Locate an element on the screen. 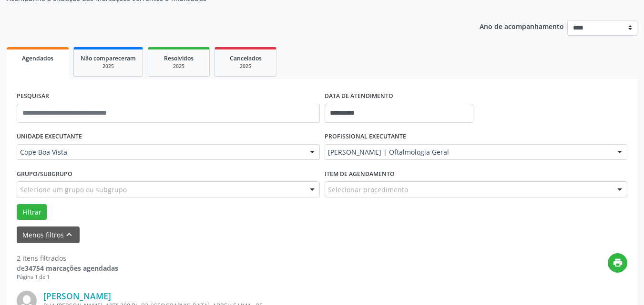 The image size is (644, 305). i: print is located at coordinates (618, 263).